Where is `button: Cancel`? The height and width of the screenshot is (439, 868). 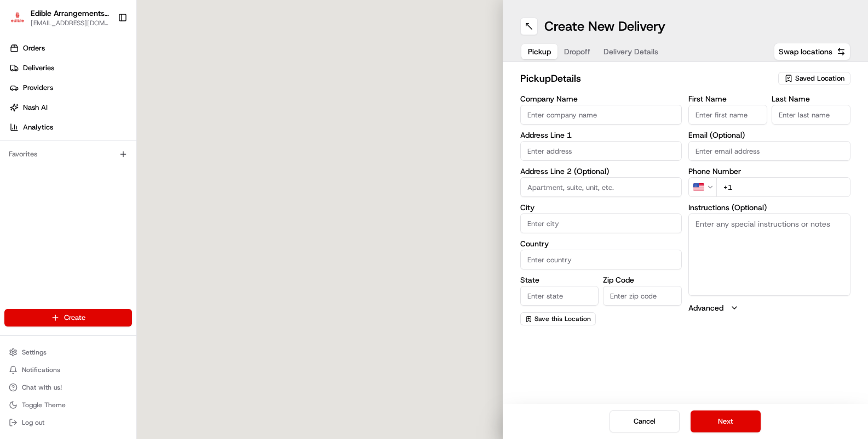 button: Cancel is located at coordinates (645, 422).